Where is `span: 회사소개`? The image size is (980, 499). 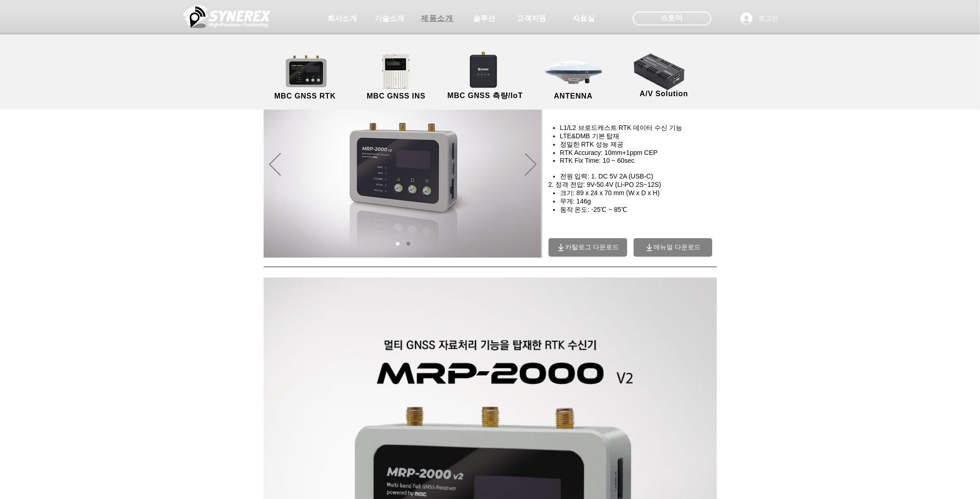 span: 회사소개 is located at coordinates (343, 19).